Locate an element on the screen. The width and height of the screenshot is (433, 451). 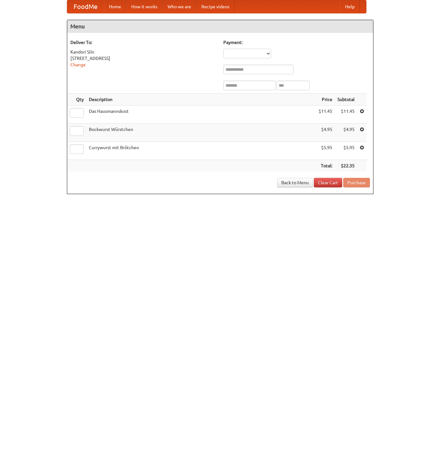
h5: Deliver To: is located at coordinates (144, 42).